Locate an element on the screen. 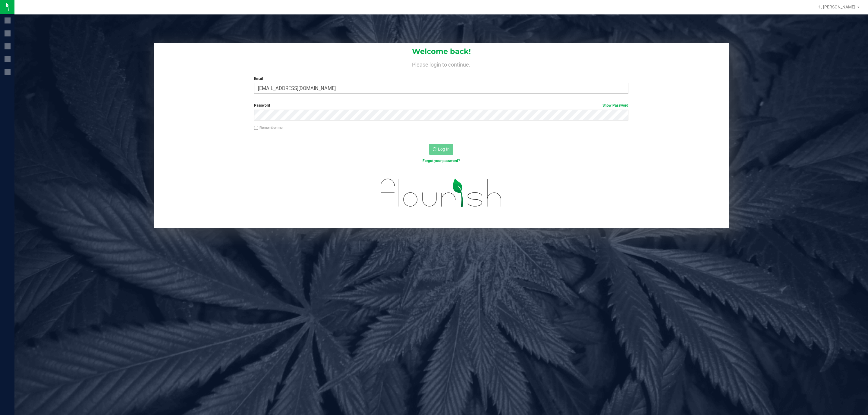  span: Log In is located at coordinates (443, 149).